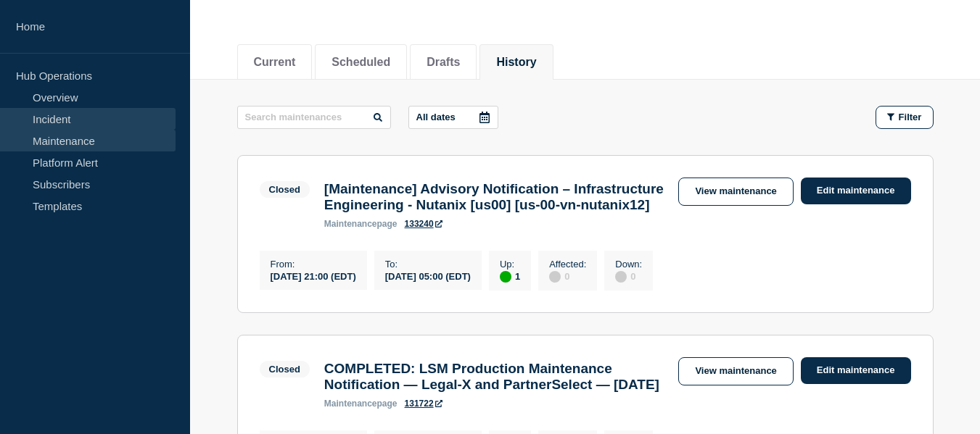 Image resolution: width=980 pixels, height=434 pixels. I want to click on a: 131722, so click(424, 404).